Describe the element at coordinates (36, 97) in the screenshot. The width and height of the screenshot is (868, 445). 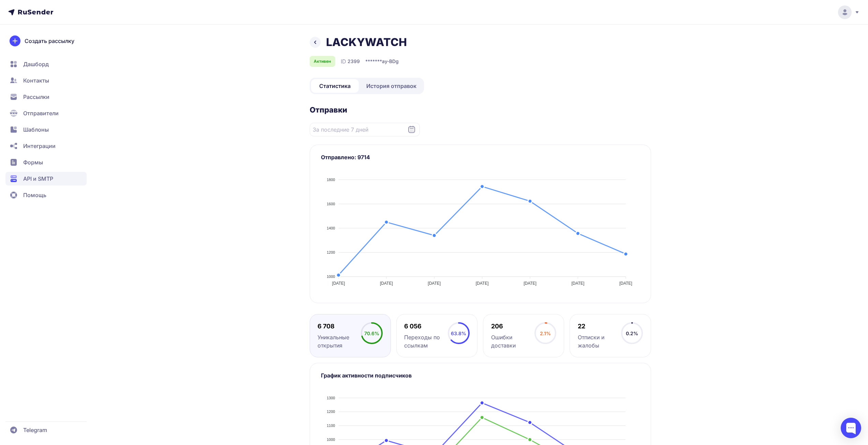
I see `span: Рассылки` at that location.